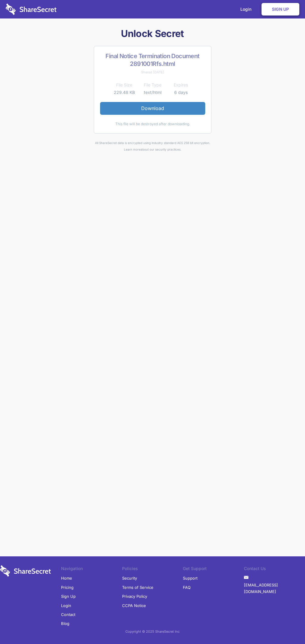 The height and width of the screenshot is (644, 305). Describe the element at coordinates (135, 596) in the screenshot. I see `a: Privacy Policy` at that location.